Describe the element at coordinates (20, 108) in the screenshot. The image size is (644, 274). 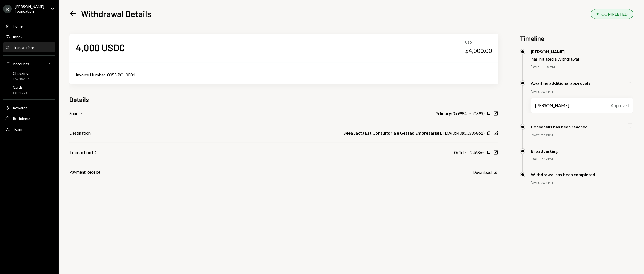
I see `div: Rewards` at that location.